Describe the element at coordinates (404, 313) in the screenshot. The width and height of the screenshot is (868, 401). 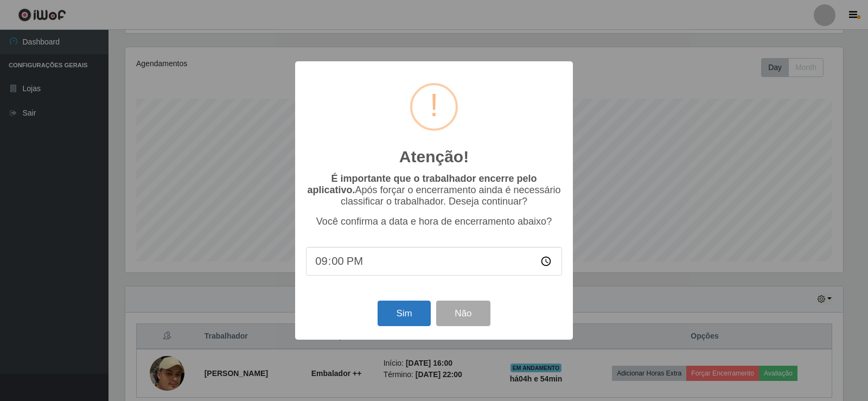
I see `button: Sim` at that location.